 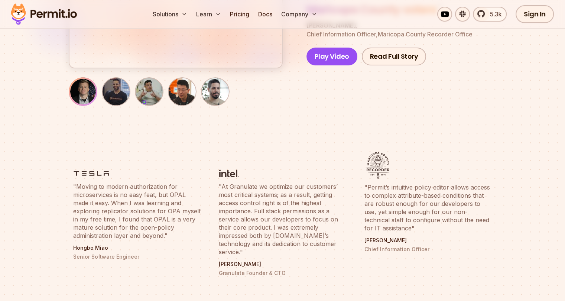 What do you see at coordinates (83, 91) in the screenshot?
I see `img: Nate Young` at bounding box center [83, 91].